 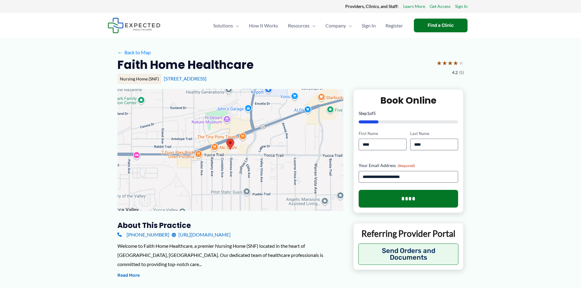 What do you see at coordinates (440, 6) in the screenshot?
I see `a: Get Access` at bounding box center [440, 6].